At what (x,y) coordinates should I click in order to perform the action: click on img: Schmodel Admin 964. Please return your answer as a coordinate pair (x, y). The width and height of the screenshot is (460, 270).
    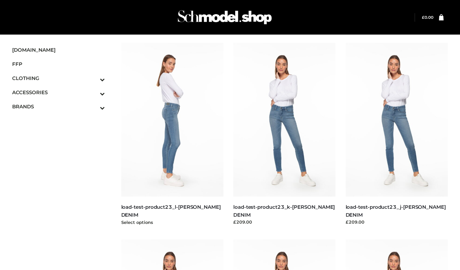
    Looking at the image, I should click on (225, 17).